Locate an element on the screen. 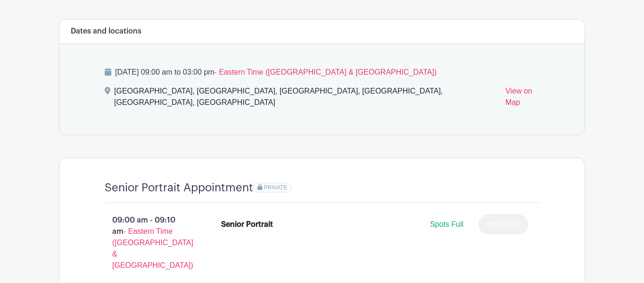 This screenshot has height=283, width=644. h4: Senior Portrait Appointment is located at coordinates (179, 187).